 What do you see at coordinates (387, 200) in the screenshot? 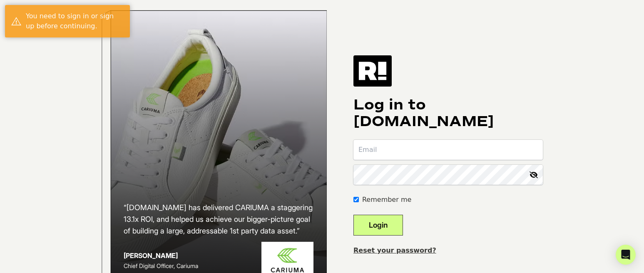
I see `label: Remember me` at bounding box center [387, 200].